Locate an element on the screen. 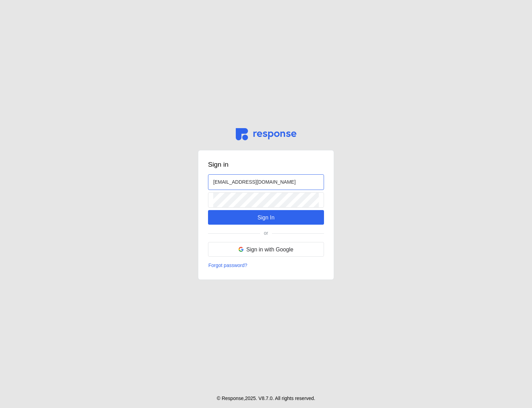 The image size is (532, 408). button: Sign in with Google is located at coordinates (266, 249).